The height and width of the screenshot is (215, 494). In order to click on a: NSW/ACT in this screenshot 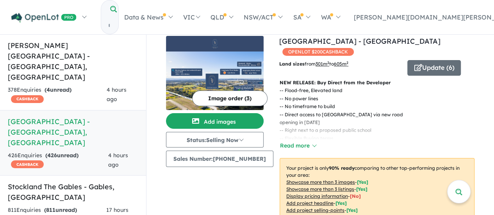, I will do `click(263, 17)`.